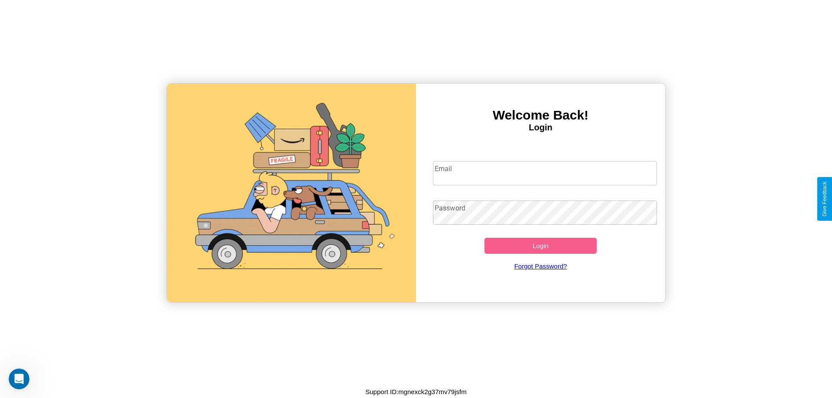 The width and height of the screenshot is (832, 398). What do you see at coordinates (540, 246) in the screenshot?
I see `button: Login` at bounding box center [540, 246].